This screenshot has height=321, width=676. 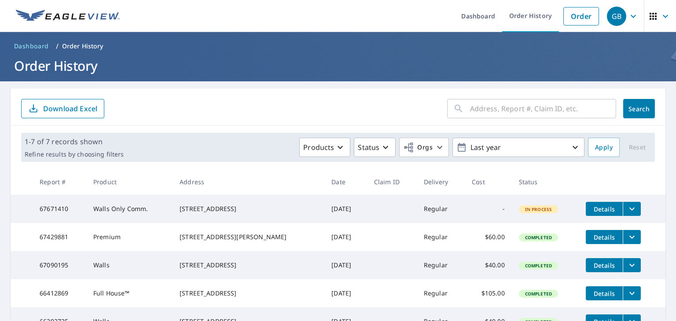 What do you see at coordinates (59, 265) in the screenshot?
I see `td: 67090195` at bounding box center [59, 265].